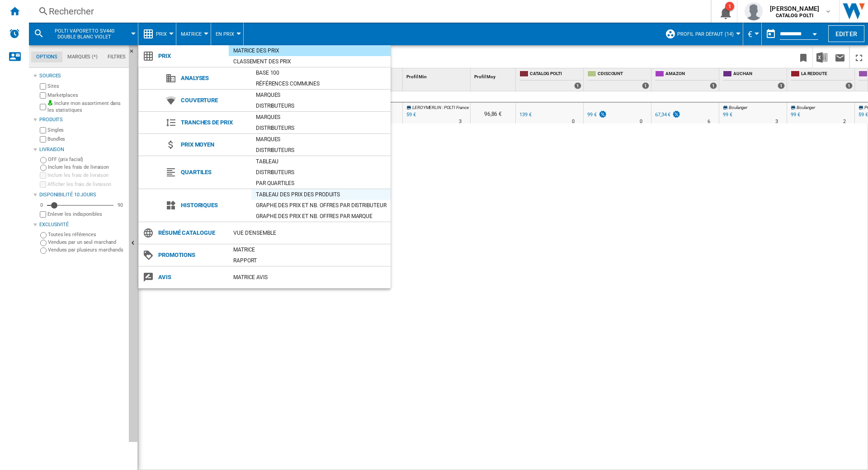 Image resolution: width=868 pixels, height=470 pixels. I want to click on span: Prix, so click(192, 56).